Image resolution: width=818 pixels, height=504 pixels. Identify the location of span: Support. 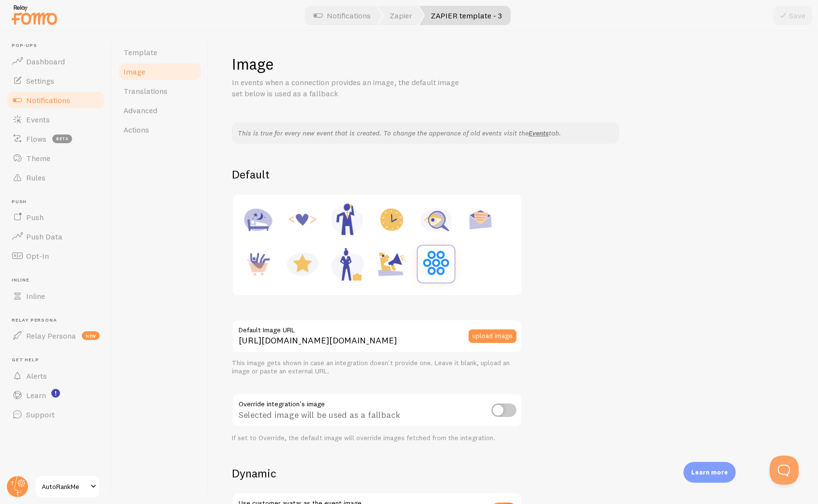
(40, 415).